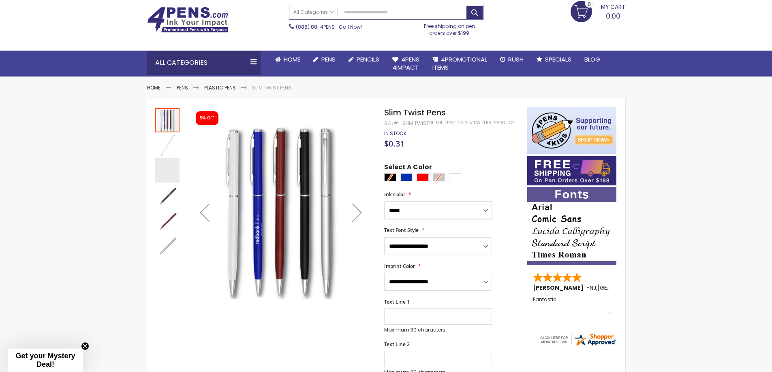  I want to click on span: Pens, so click(328, 59).